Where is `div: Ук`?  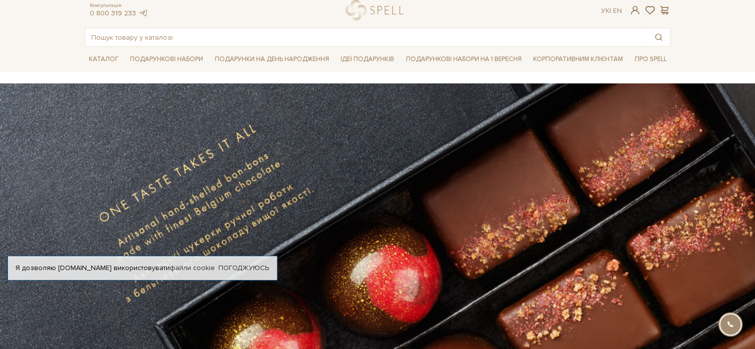
div: Ук is located at coordinates (612, 11).